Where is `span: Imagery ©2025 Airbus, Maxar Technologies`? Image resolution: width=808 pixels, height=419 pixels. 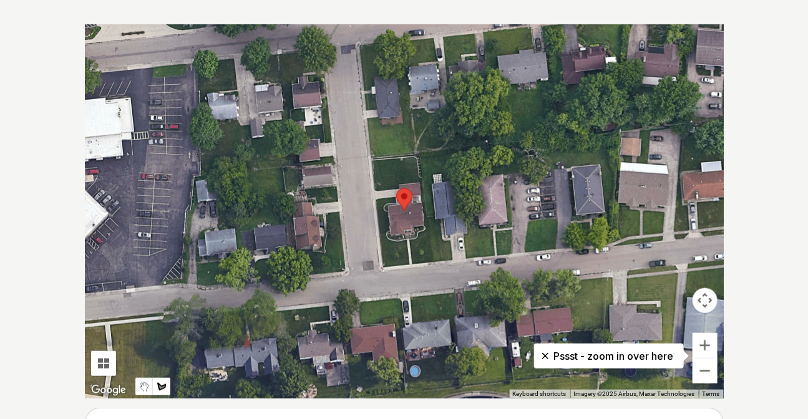
span: Imagery ©2025 Airbus, Maxar Technologies is located at coordinates (635, 394).